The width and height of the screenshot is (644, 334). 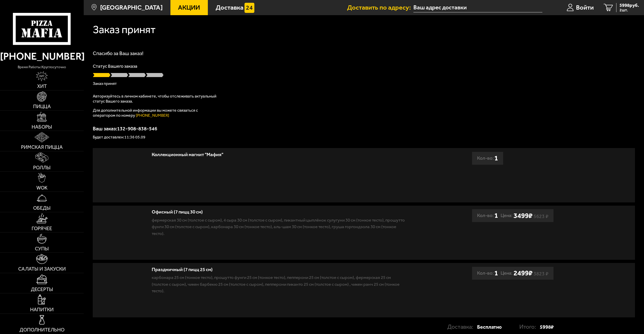 I want to click on b: 2499 ₽, so click(x=523, y=273).